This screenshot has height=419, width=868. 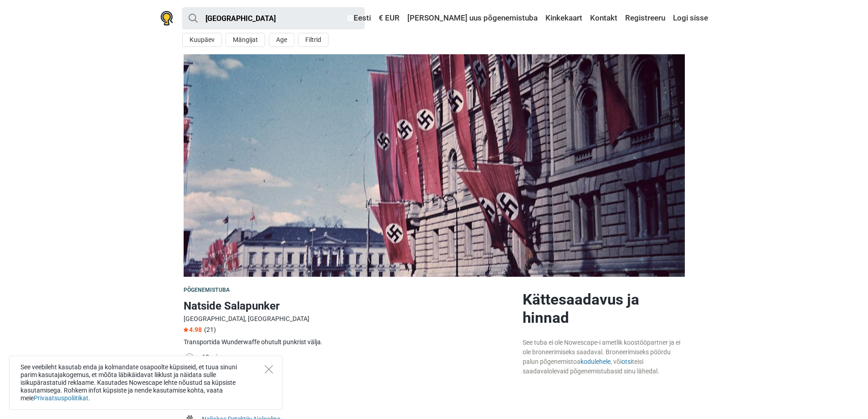 What do you see at coordinates (207, 290) in the screenshot?
I see `span: Põgenemistuba` at bounding box center [207, 290].